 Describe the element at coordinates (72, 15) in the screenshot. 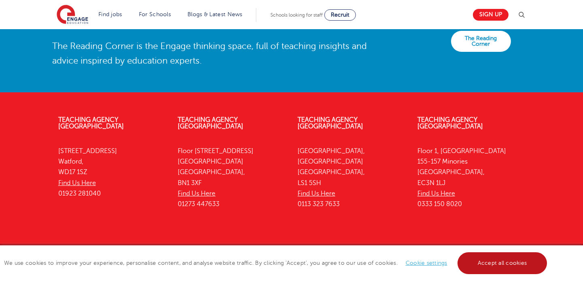

I see `img: Engage Education` at that location.